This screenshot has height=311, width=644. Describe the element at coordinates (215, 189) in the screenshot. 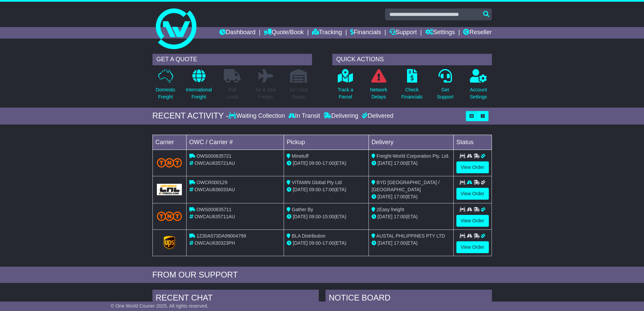

I see `span: OWCAU636033AU` at that location.